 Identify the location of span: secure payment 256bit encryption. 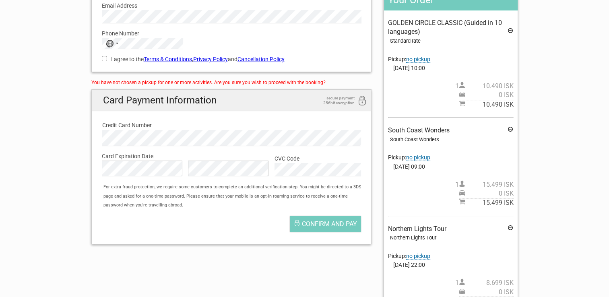
(334, 101).